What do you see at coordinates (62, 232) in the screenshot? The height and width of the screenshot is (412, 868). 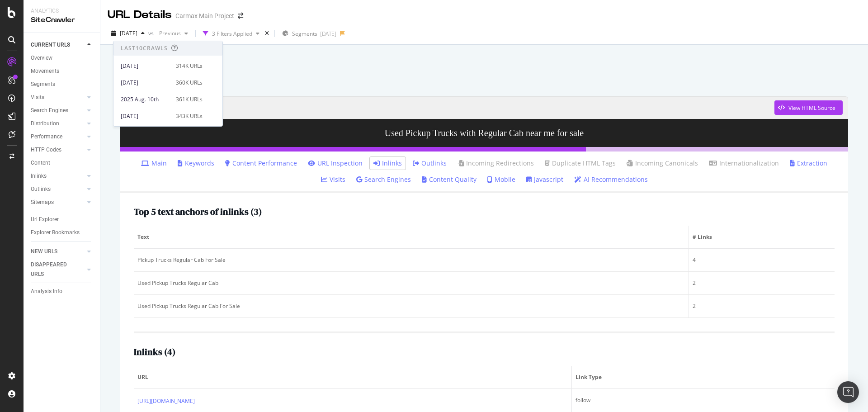 I see `a: Explorer Bookmarks` at bounding box center [62, 232].